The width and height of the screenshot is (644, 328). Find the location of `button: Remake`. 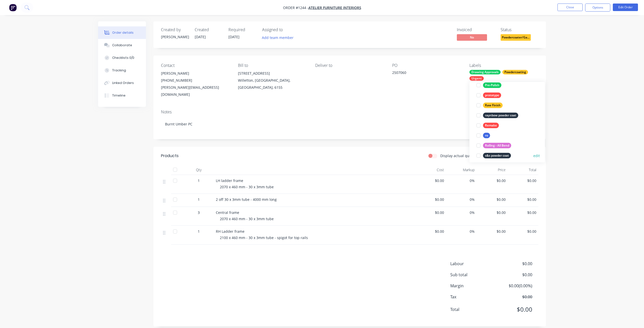

button: Remake is located at coordinates (487, 125).